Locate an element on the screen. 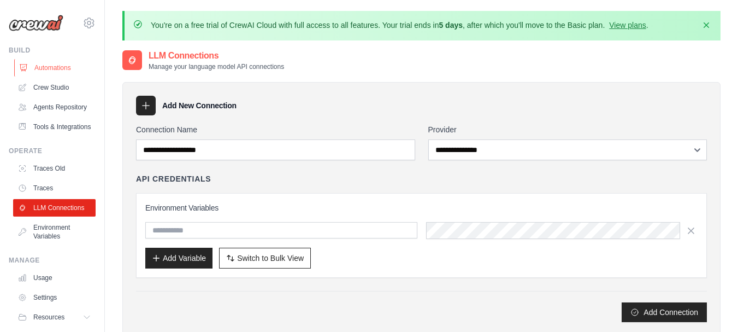 The image size is (738, 332). a: Crew Studio is located at coordinates (54, 87).